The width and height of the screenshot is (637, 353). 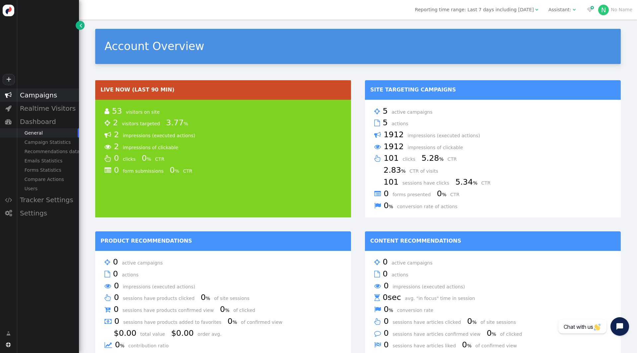 I want to click on span: conversion rate, so click(x=417, y=311).